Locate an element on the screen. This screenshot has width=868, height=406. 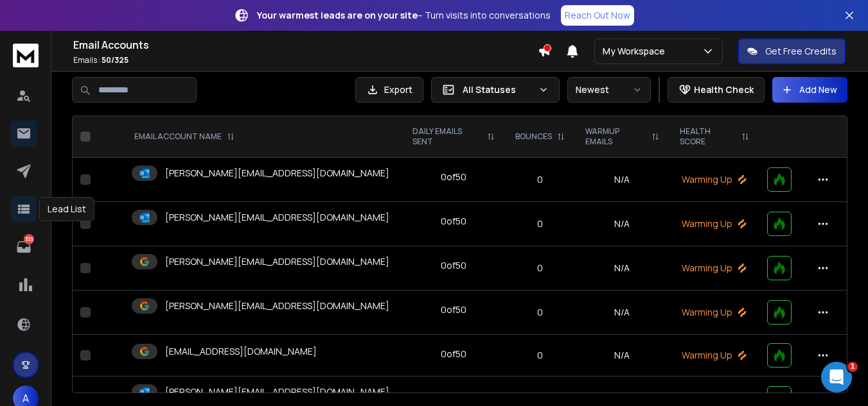
p: 333 is located at coordinates (29, 240).